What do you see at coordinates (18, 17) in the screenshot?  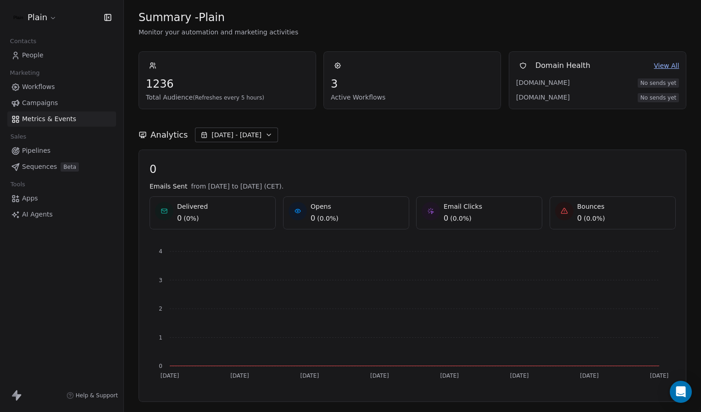 I see `img: Plain-Logo-Tile.png` at bounding box center [18, 17].